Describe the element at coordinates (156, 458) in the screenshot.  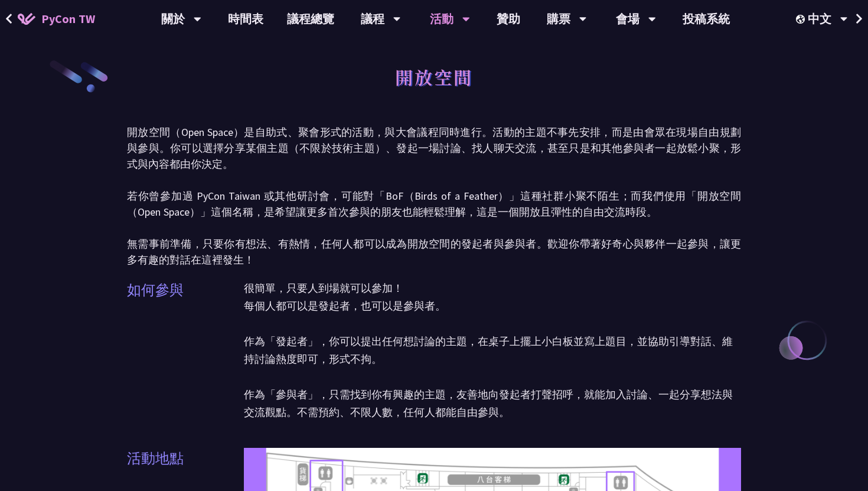
I see `p: 活動地點` at that location.